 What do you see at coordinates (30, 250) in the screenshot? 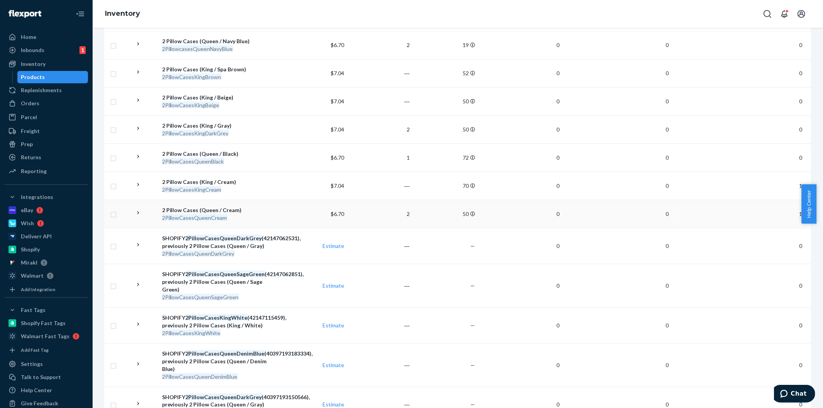
I see `div: Shopify` at bounding box center [30, 250].